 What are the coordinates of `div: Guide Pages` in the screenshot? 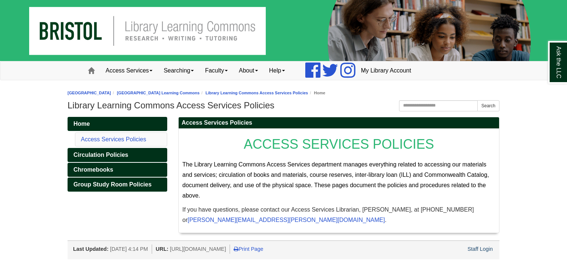 It's located at (117, 154).